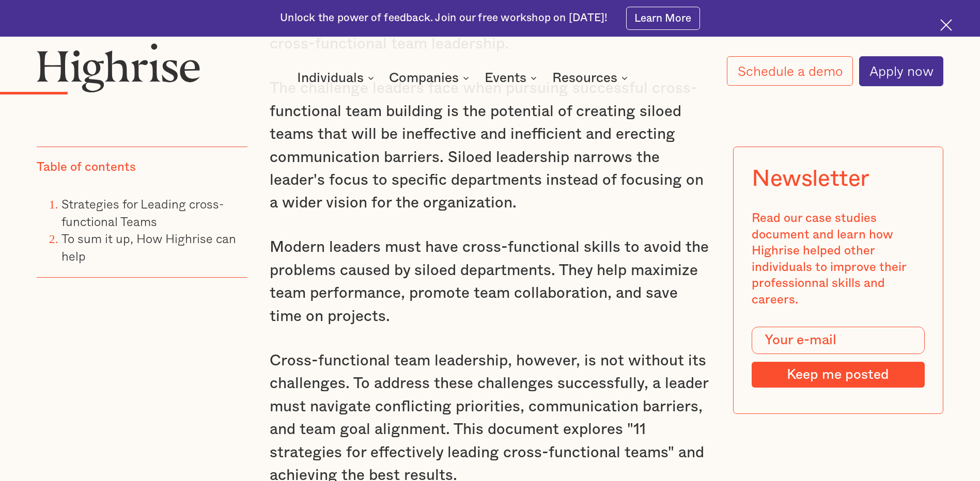  I want to click on img: Cross icon, so click(946, 25).